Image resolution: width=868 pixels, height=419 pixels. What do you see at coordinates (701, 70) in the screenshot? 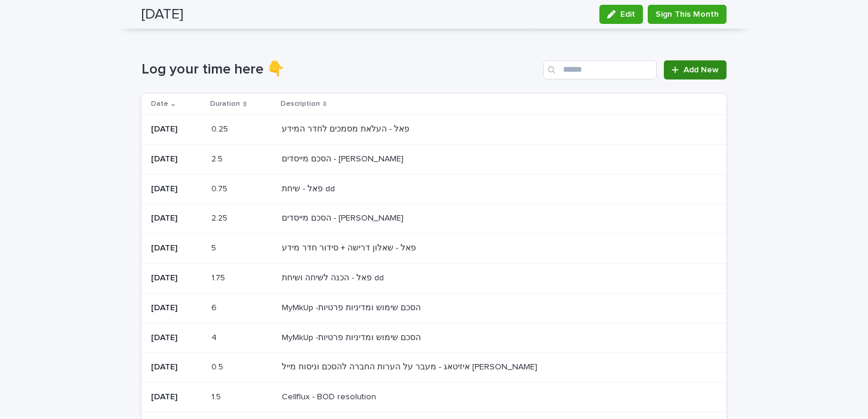
I see `span: Add New` at bounding box center [701, 70].